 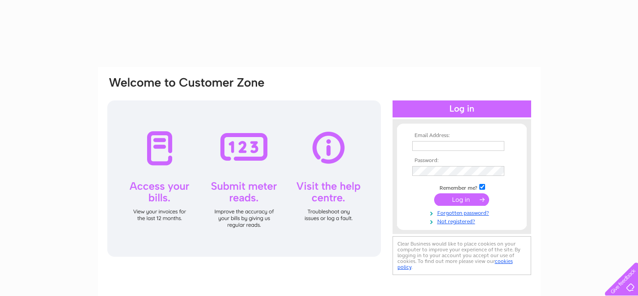 I want to click on th: Email Address:, so click(x=462, y=136).